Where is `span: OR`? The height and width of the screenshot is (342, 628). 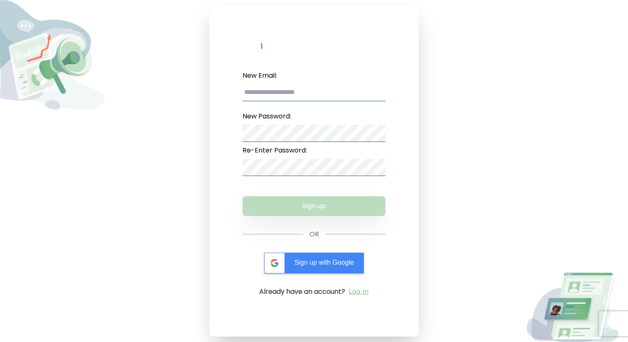
span: OR is located at coordinates (314, 234).